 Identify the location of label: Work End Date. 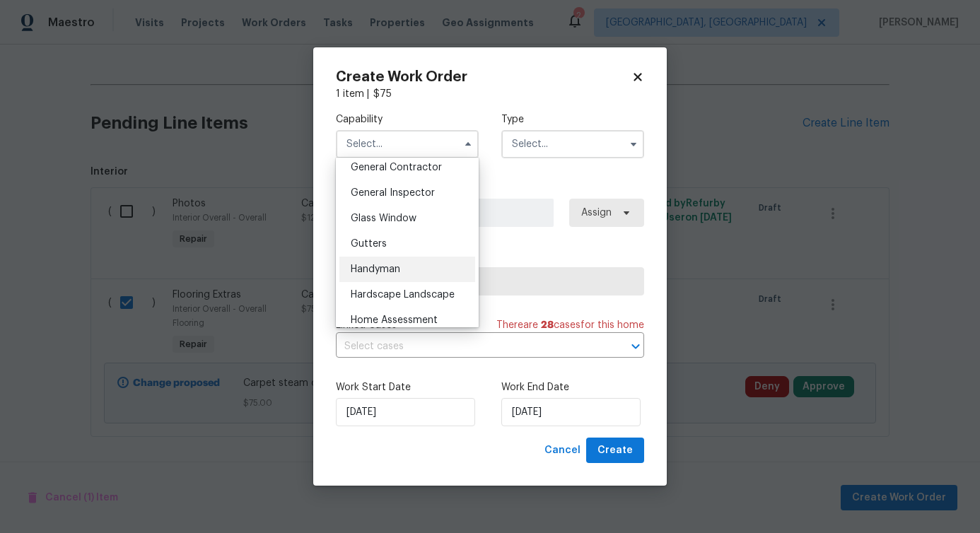
(573, 387).